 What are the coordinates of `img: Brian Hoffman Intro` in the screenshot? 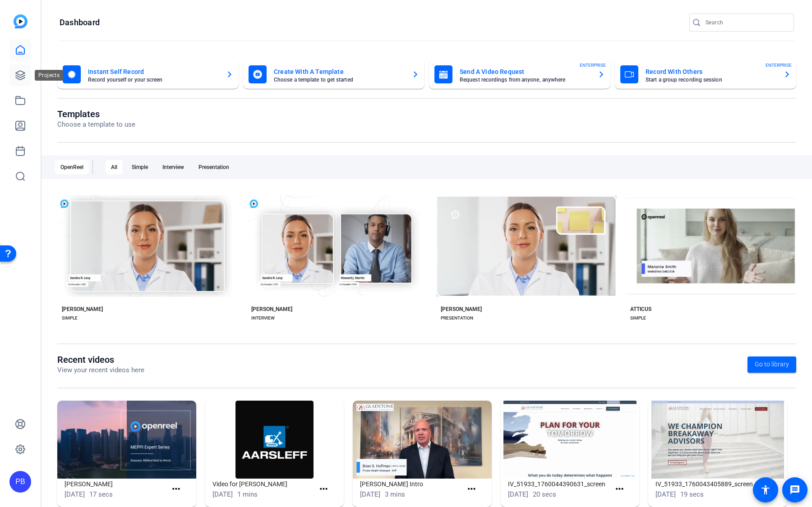 It's located at (422, 439).